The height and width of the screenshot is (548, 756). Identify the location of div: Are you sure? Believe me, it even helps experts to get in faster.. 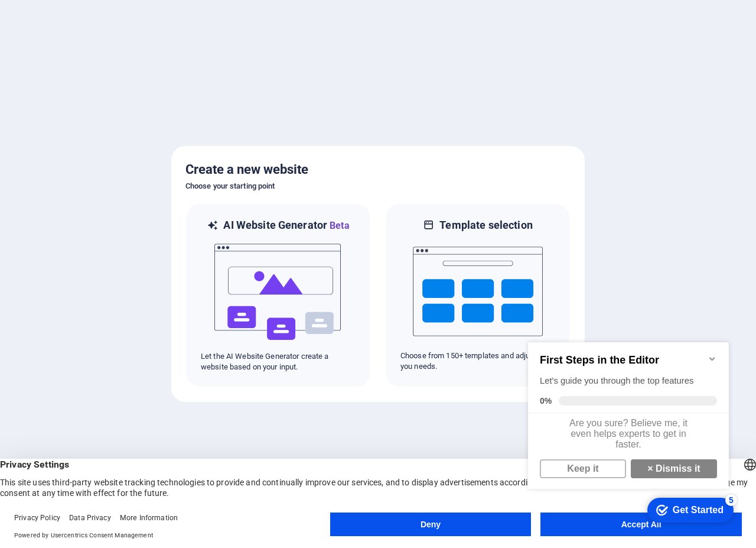
(105, 107).